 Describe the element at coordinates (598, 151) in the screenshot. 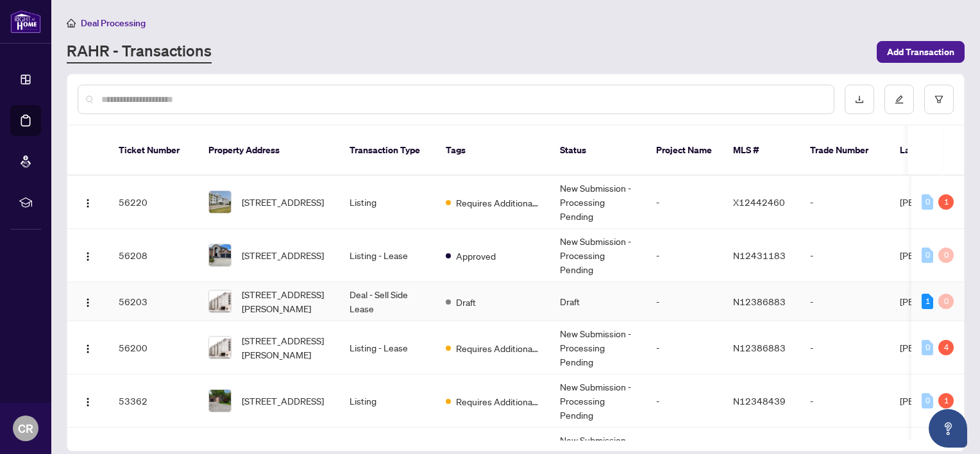

I see `th: Status` at that location.